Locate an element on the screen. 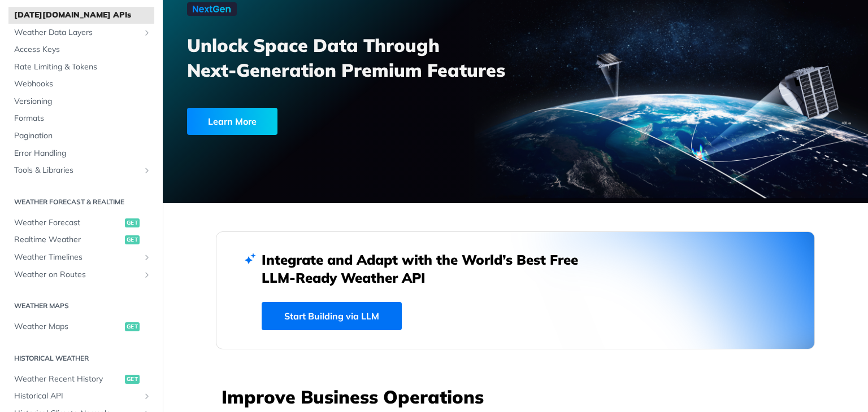  span: Weather Maps is located at coordinates (68, 327).